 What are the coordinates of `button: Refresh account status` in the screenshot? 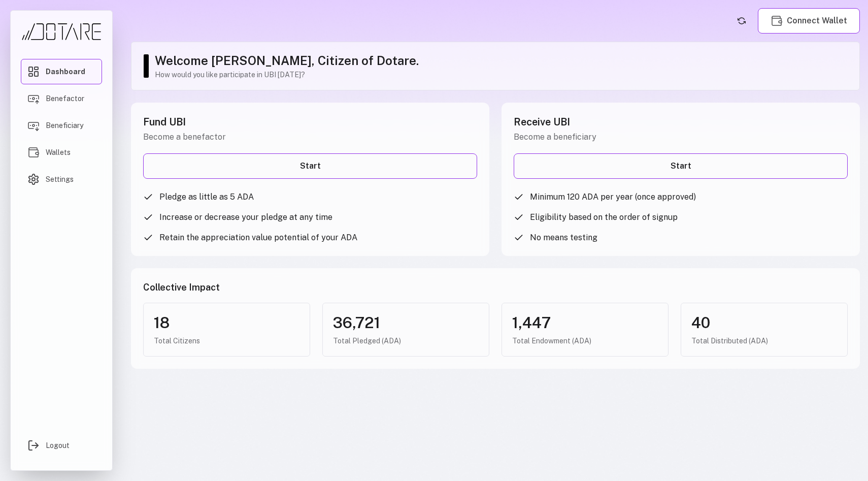 It's located at (742, 21).